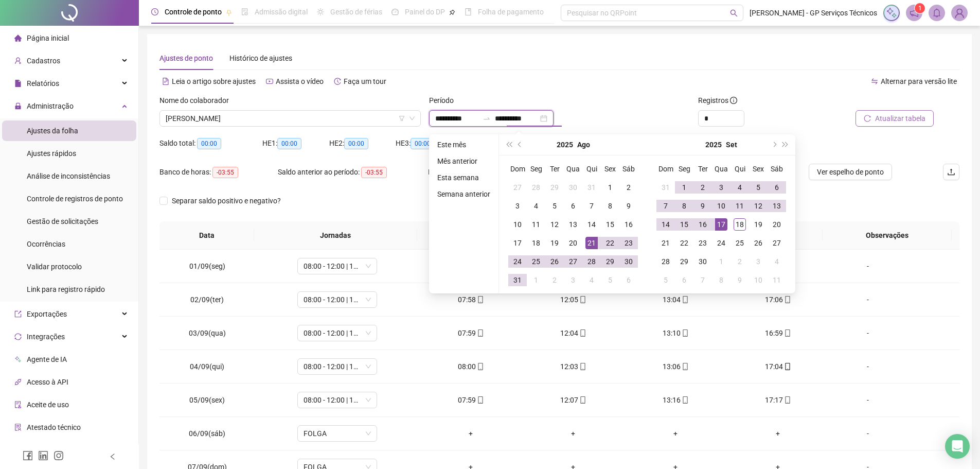 This screenshot has width=980, height=469. Describe the element at coordinates (666, 187) in the screenshot. I see `td: 2025-08-31` at that location.